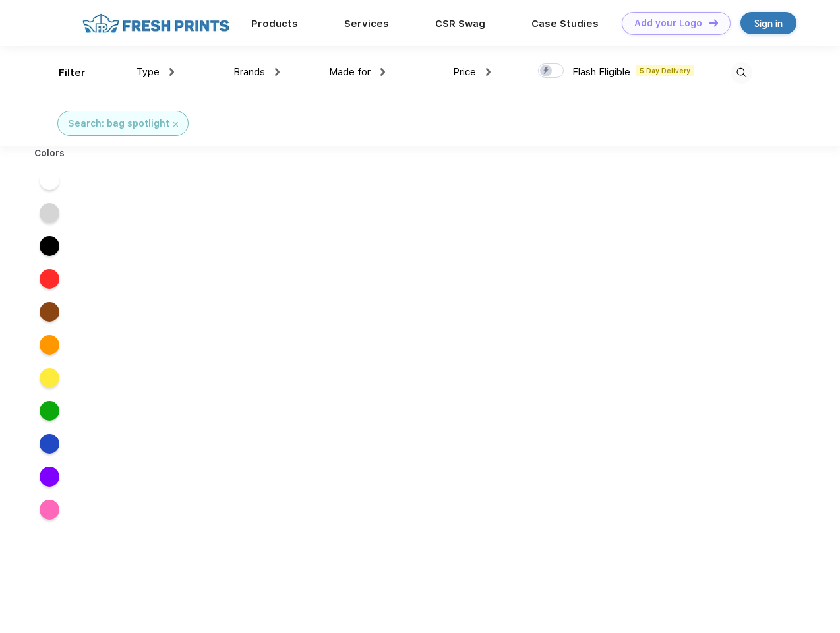 Image resolution: width=840 pixels, height=633 pixels. Describe the element at coordinates (464, 72) in the screenshot. I see `span: Price` at that location.